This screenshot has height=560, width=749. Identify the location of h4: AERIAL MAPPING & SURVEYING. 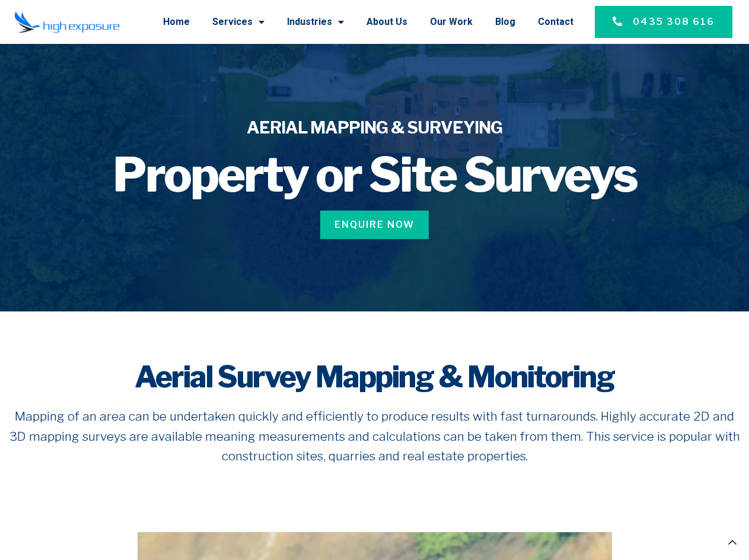
(374, 128).